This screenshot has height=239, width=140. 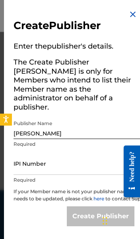 I want to click on div: Chat Widget, so click(x=120, y=219).